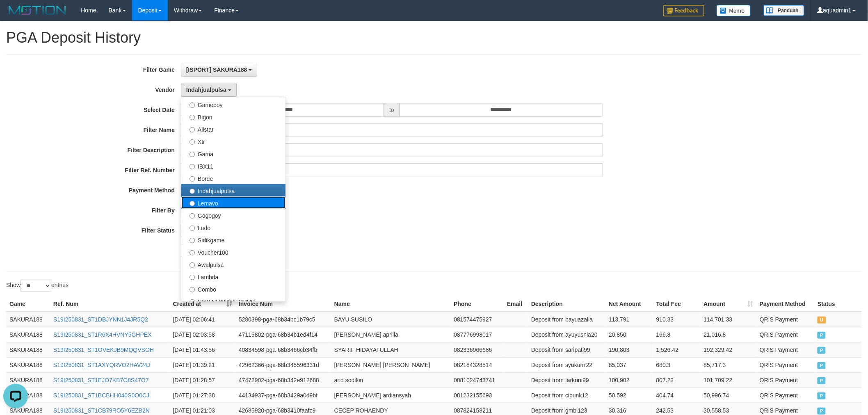 Image resolution: width=868 pixels, height=415 pixels. Describe the element at coordinates (233, 190) in the screenshot. I see `label: Indahjualpulsa` at that location.